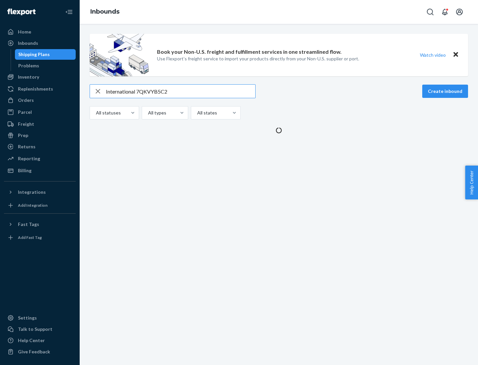 This screenshot has height=365, width=478. Describe the element at coordinates (26, 124) in the screenshot. I see `div: Freight` at that location.